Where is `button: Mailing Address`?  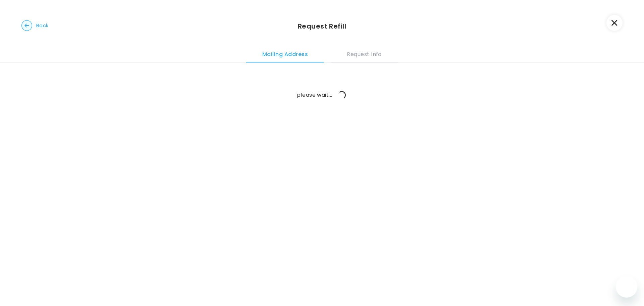
button: Mailing Address is located at coordinates (285, 53).